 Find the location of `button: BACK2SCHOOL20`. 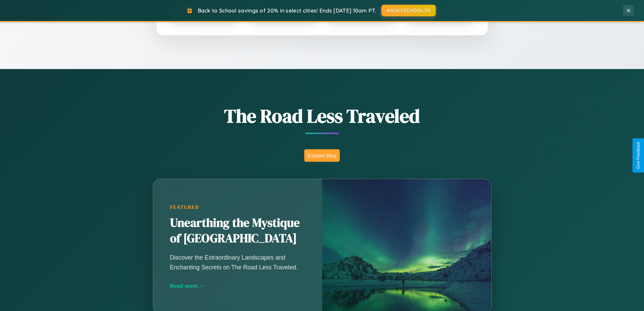

button: BACK2SCHOOL20 is located at coordinates (408, 11).